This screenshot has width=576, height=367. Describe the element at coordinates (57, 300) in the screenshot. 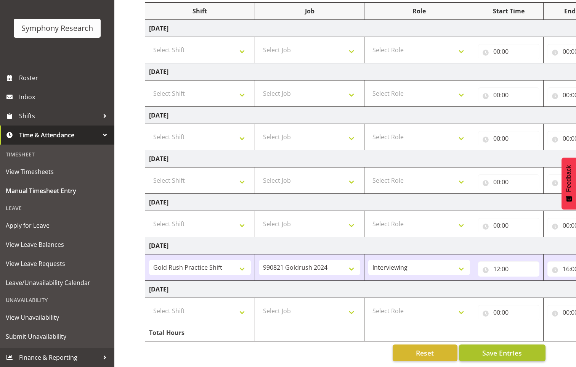

I see `div: Unavailability` at that location.